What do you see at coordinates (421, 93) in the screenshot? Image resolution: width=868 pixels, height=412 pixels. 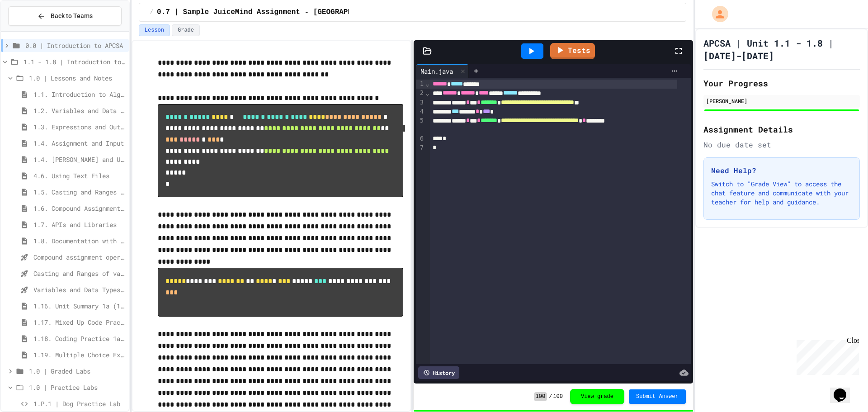 I see `div: 2` at bounding box center [421, 93].